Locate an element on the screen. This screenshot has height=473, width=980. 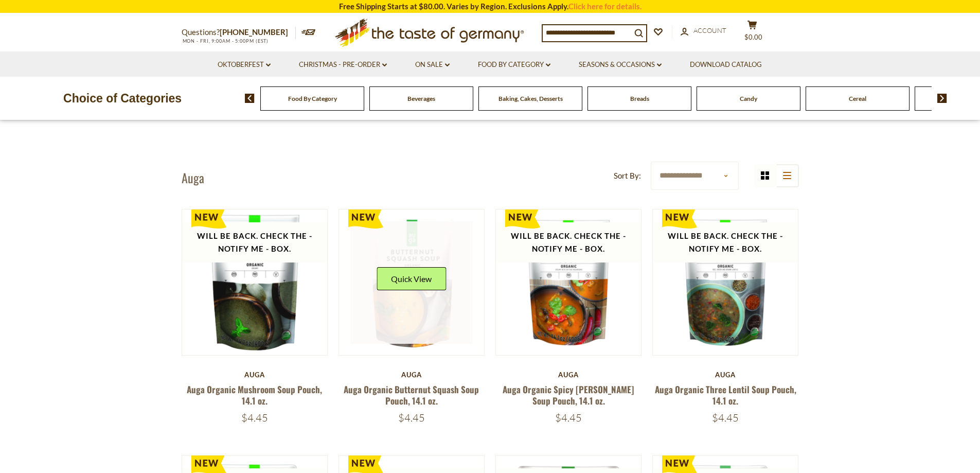
a: Oktoberfest is located at coordinates (244, 65).